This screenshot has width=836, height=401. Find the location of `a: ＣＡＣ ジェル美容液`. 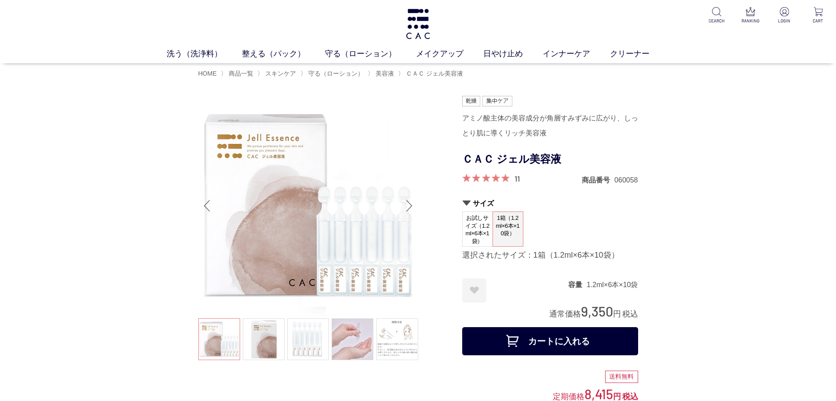

a: ＣＡＣ ジェル美容液 is located at coordinates (434, 73).